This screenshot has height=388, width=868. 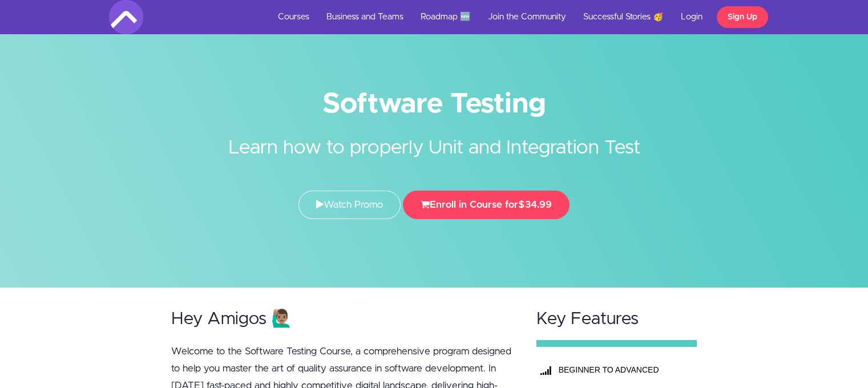 What do you see at coordinates (349, 205) in the screenshot?
I see `a: Watch Promo` at bounding box center [349, 205].